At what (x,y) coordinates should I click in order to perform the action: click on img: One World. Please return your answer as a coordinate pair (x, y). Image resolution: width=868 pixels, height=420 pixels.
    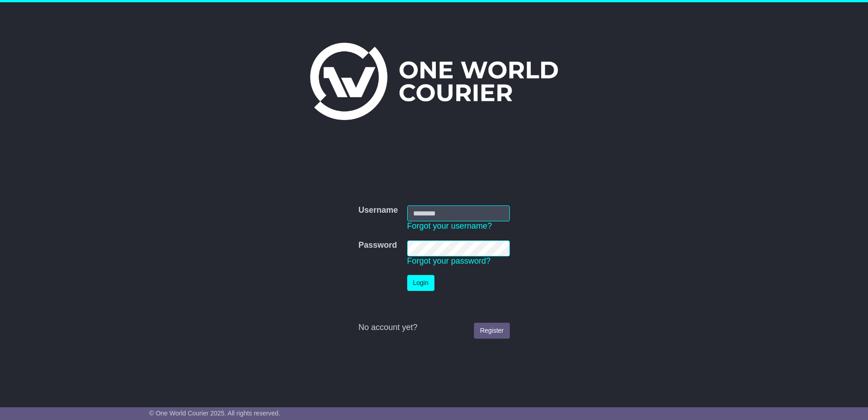
    Looking at the image, I should click on (434, 81).